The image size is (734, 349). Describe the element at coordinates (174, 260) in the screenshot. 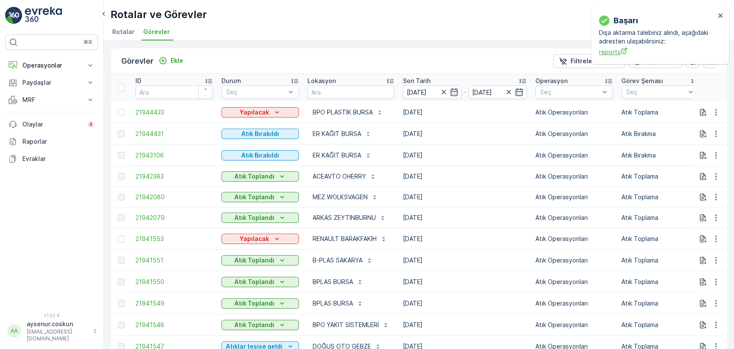

I see `span: 21941551` at that location.